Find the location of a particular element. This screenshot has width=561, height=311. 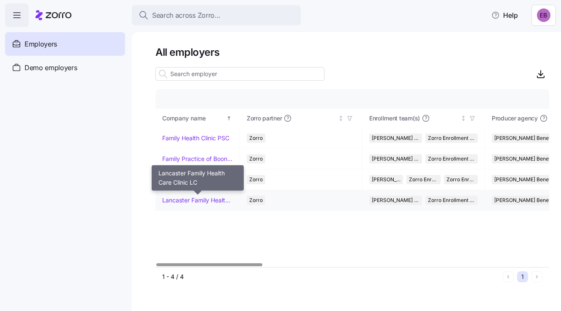

a: Family Health Clinic PSC is located at coordinates (196, 138).